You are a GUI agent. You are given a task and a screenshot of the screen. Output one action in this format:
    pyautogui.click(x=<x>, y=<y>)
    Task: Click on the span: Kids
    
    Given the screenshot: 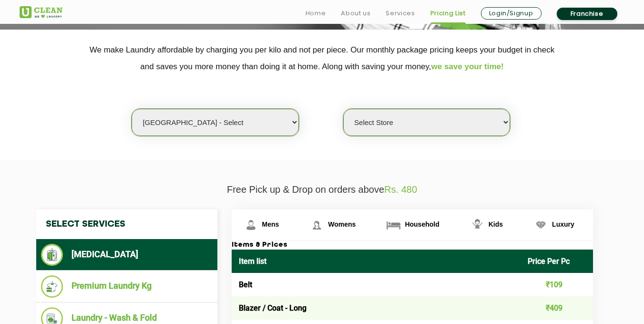 What is the action you would take?
    pyautogui.click(x=496, y=224)
    